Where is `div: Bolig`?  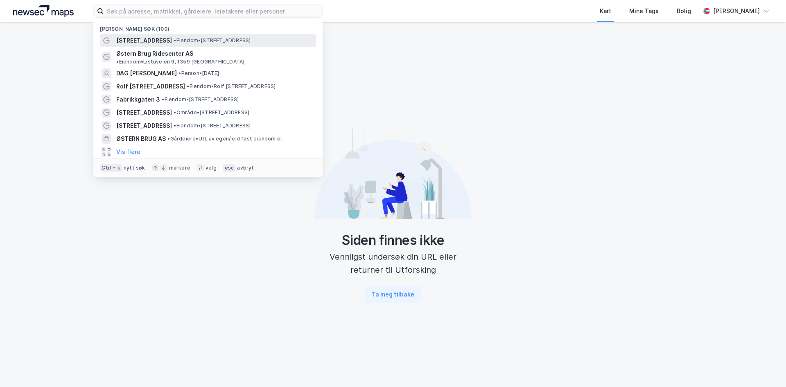
div: Bolig is located at coordinates (684, 11).